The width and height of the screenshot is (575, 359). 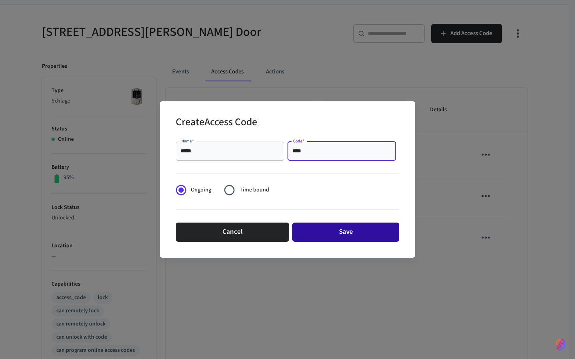 I want to click on span: Ongoing, so click(x=201, y=190).